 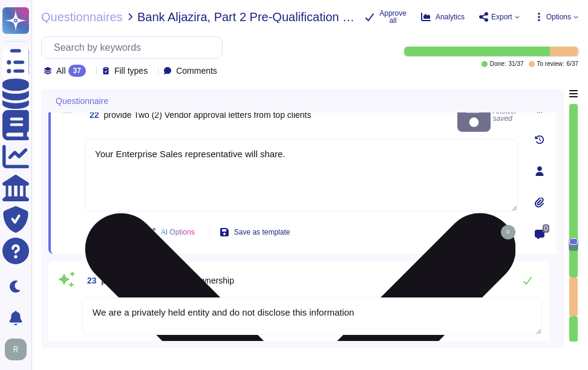 What do you see at coordinates (559, 17) in the screenshot?
I see `span: Options` at bounding box center [559, 17].